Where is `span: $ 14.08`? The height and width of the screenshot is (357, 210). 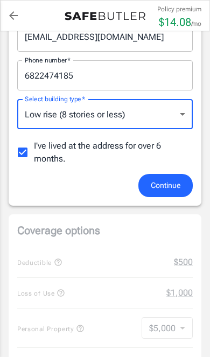
span: $ 14.08 is located at coordinates (175, 22).